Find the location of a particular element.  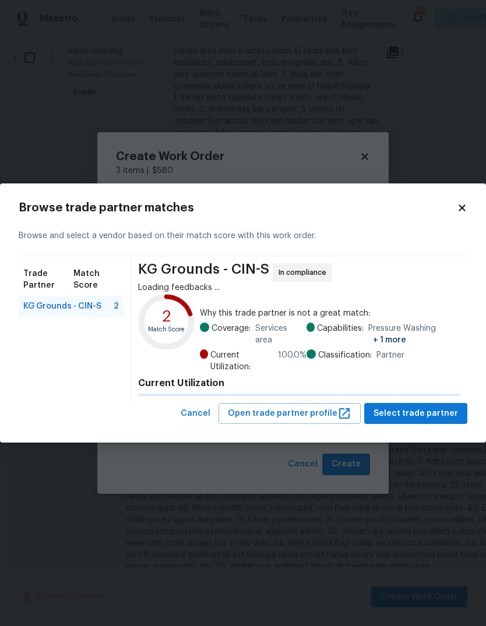

span: Services area is located at coordinates (281, 334).